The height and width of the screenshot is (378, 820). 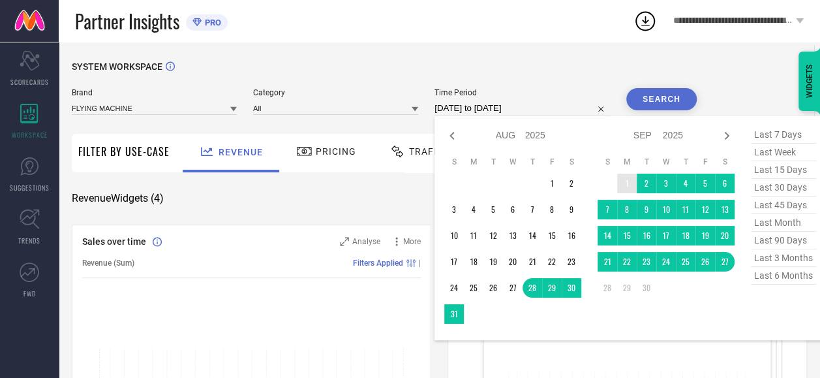 I want to click on td: Sat Sep 20 2025, so click(x=725, y=235).